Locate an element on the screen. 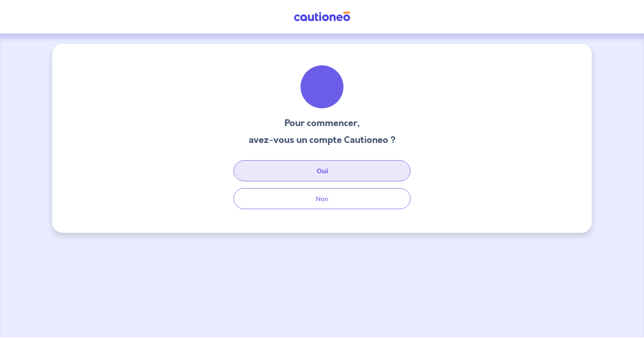 The height and width of the screenshot is (339, 644). button: Oui is located at coordinates (322, 171).